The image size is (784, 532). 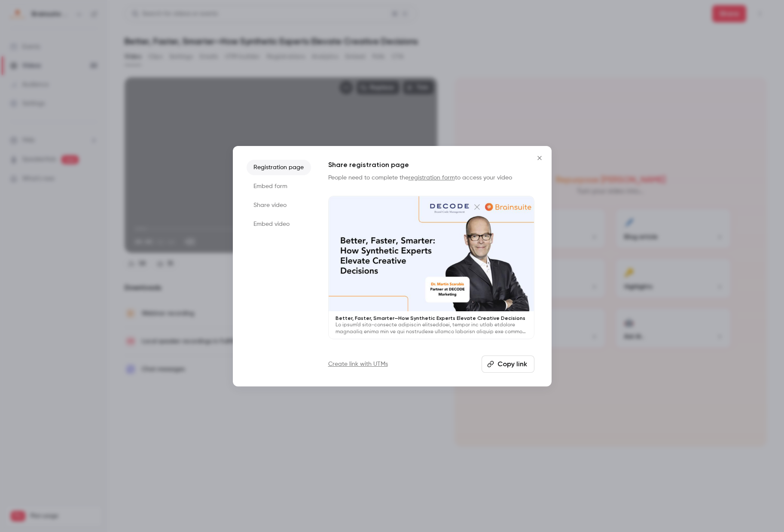 What do you see at coordinates (358, 364) in the screenshot?
I see `a: Create link with UTMs` at bounding box center [358, 364].